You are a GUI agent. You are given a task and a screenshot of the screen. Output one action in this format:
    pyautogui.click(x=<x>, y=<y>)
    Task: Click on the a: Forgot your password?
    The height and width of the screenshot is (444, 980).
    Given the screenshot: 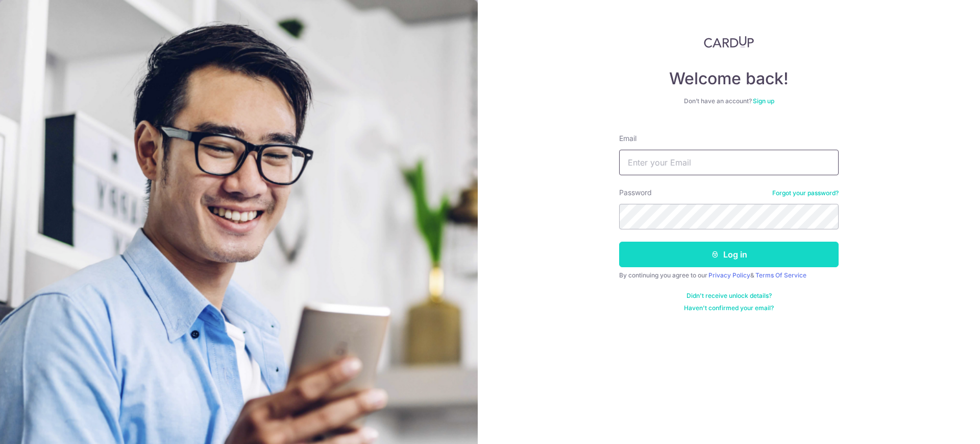 What is the action you would take?
    pyautogui.click(x=806, y=193)
    